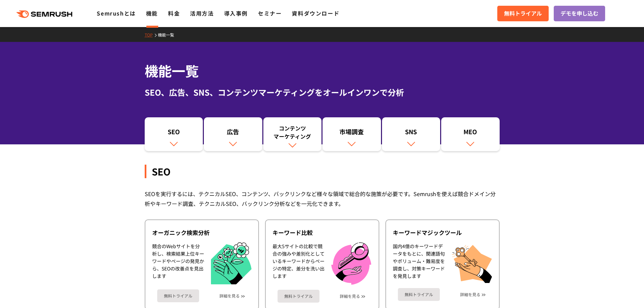 The height and width of the screenshot is (308, 644). What do you see at coordinates (470, 133) in the screenshot?
I see `div: MEO` at bounding box center [470, 133].